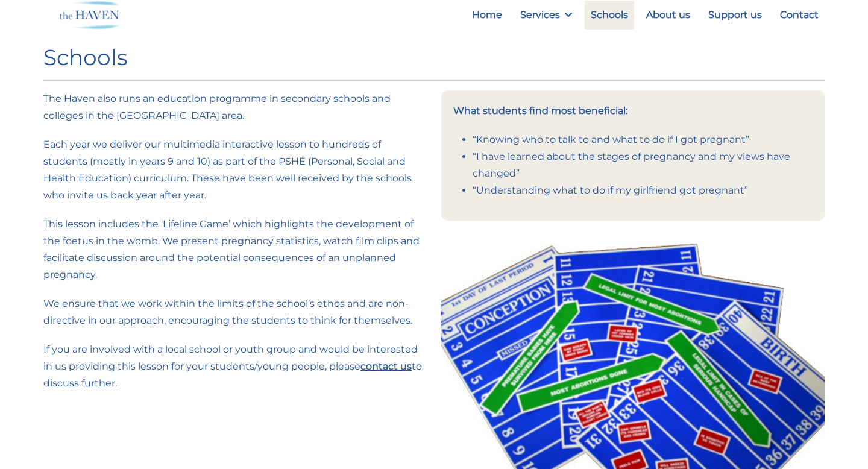  I want to click on strong: What students find most beneficial:, so click(540, 110).